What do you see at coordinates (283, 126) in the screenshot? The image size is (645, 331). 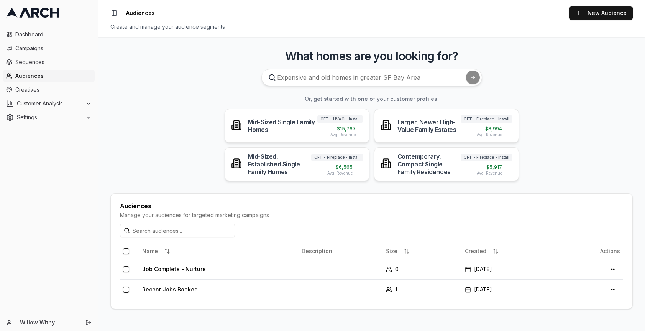 I see `div: Mid-Sized Single Family Homes` at bounding box center [283, 126].